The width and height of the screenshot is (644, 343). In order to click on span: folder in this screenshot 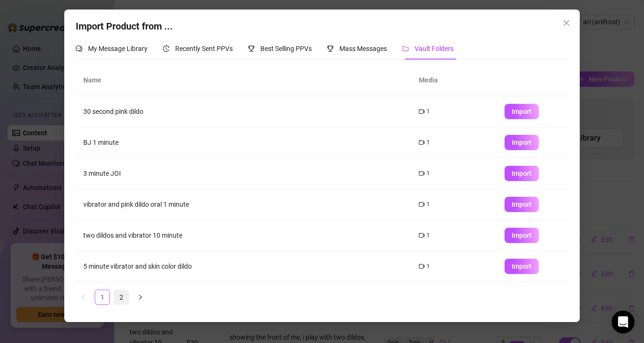, I will do `click(406, 48)`.